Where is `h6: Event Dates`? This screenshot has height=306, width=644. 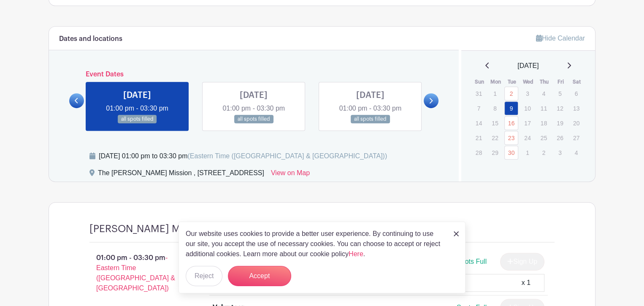
h6: Event Dates is located at coordinates (254, 74).